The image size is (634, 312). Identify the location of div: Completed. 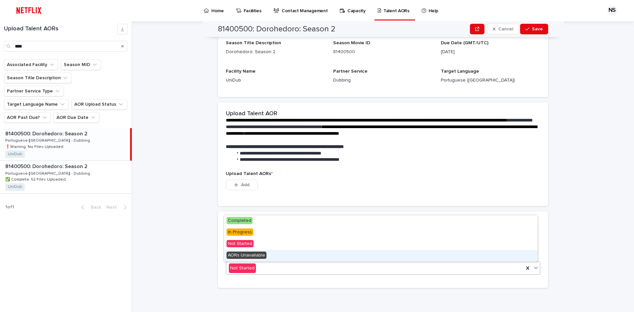
(381, 221).